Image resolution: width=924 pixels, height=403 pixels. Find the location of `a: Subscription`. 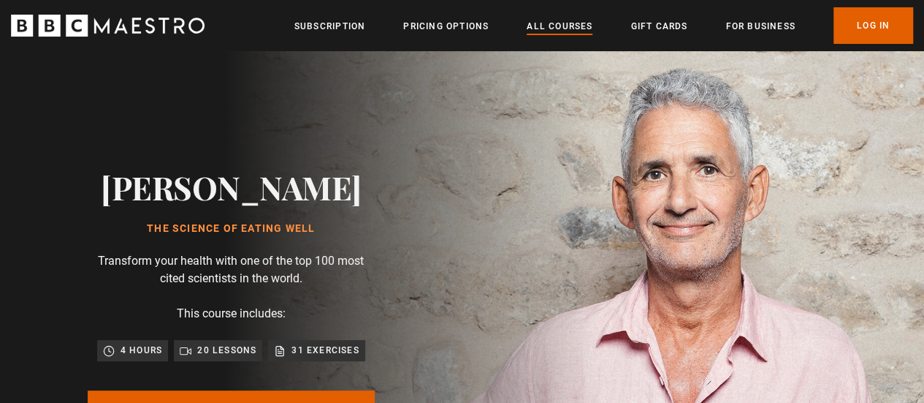

a: Subscription is located at coordinates (329, 26).